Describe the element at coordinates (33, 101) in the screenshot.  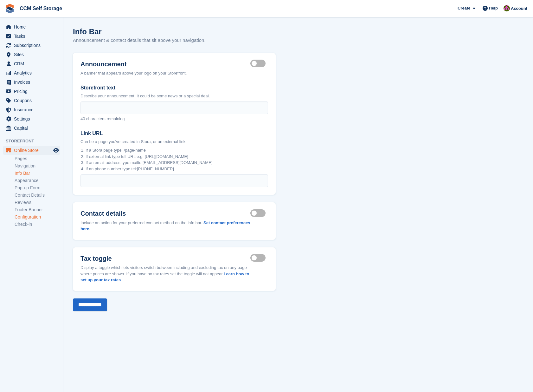
I see `span: Coupons` at that location.